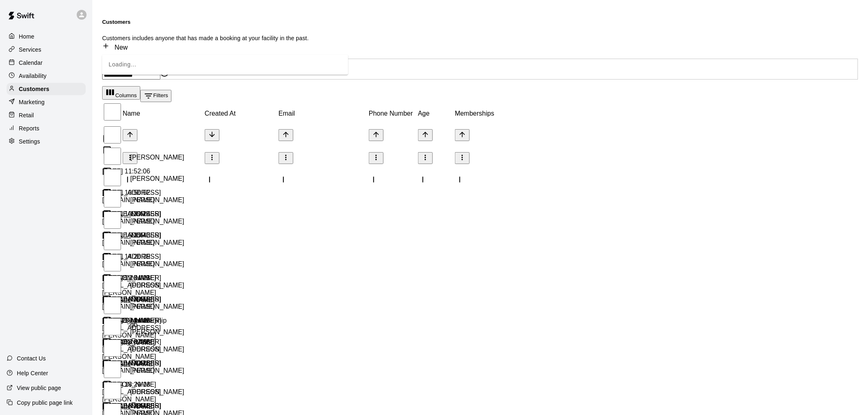 This screenshot has height=415, width=868. What do you see at coordinates (27, 36) in the screenshot?
I see `p: Home` at bounding box center [27, 36].